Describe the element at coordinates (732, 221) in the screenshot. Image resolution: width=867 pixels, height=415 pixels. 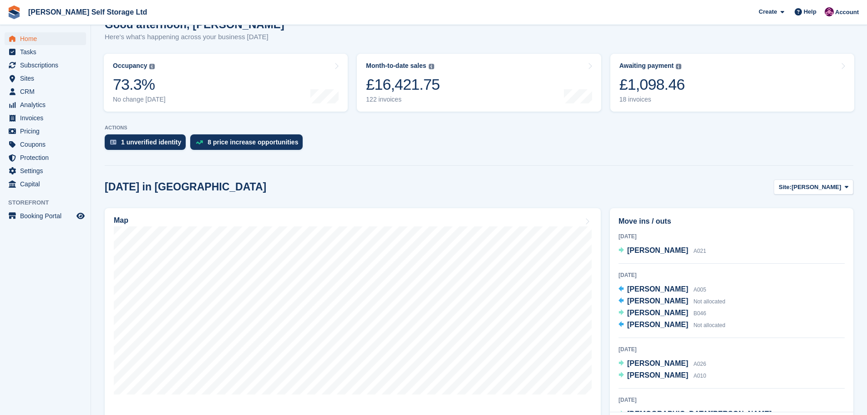
I see `h2: Move ins / outs` at that location.